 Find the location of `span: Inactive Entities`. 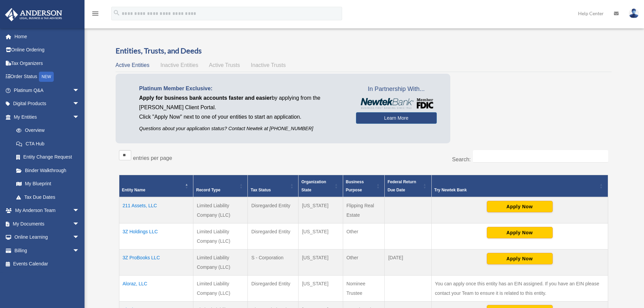

span: Inactive Entities is located at coordinates (179, 65).